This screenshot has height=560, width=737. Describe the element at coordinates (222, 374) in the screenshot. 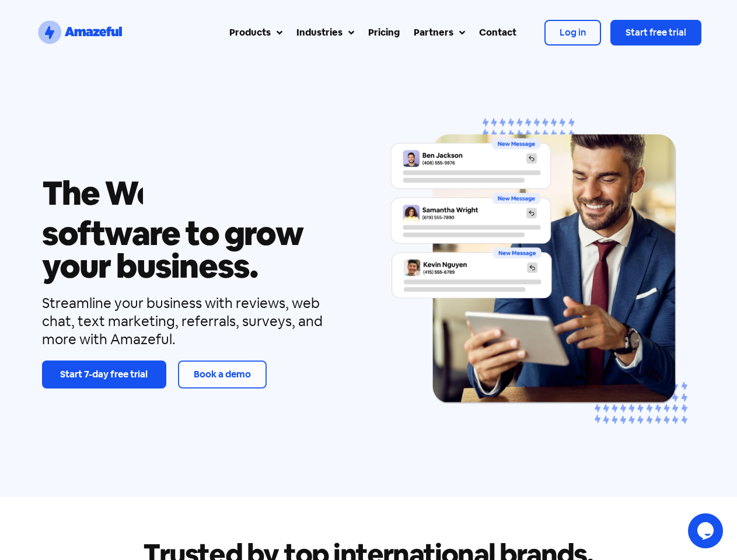

I see `a: Book a demo` at that location.